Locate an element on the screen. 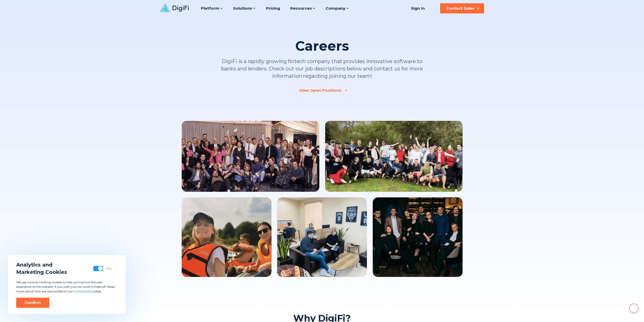 The height and width of the screenshot is (322, 644). h1: Careers is located at coordinates (322, 46).